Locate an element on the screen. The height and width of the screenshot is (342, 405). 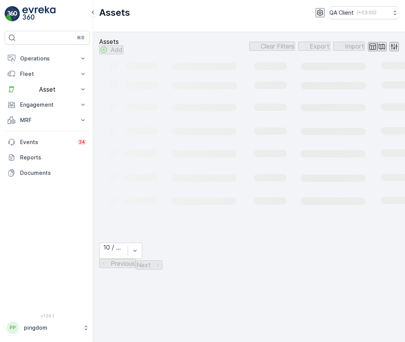
button: Previous is located at coordinates (117, 264).